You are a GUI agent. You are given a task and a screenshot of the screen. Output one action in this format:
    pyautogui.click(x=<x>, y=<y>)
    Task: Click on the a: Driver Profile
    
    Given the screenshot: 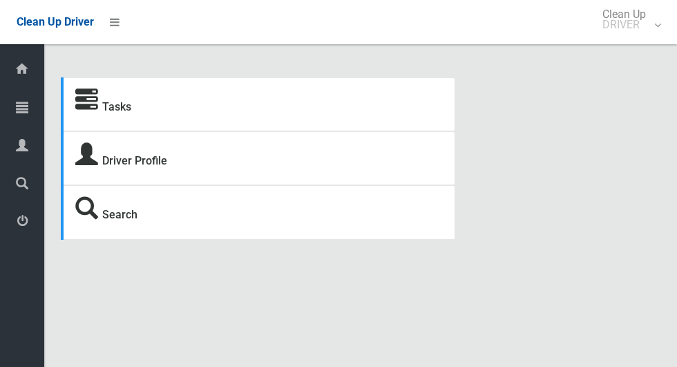 What is the action you would take?
    pyautogui.click(x=135, y=160)
    